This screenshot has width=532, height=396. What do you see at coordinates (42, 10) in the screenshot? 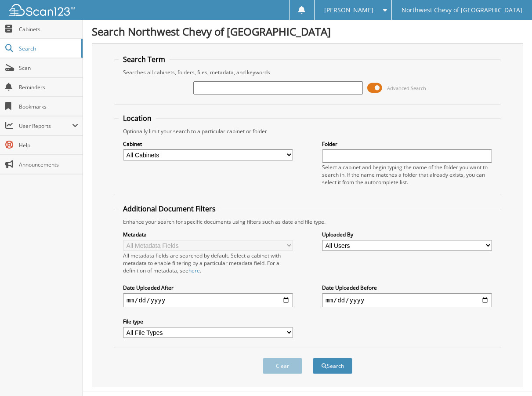
I see `img: scan123-logo-white.svg` at bounding box center [42, 10].